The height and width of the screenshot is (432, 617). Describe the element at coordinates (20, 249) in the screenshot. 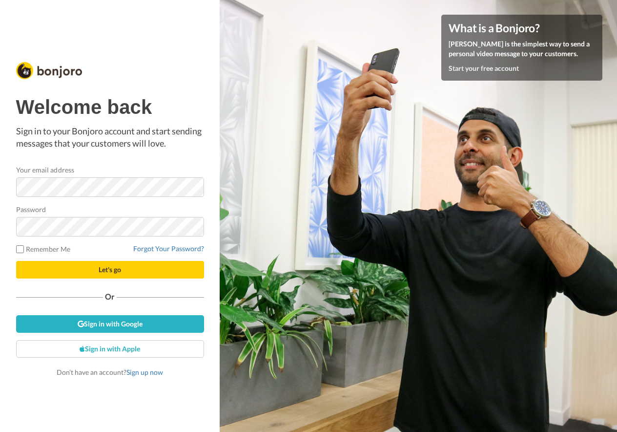

I see `input: Remember Me` at that location.